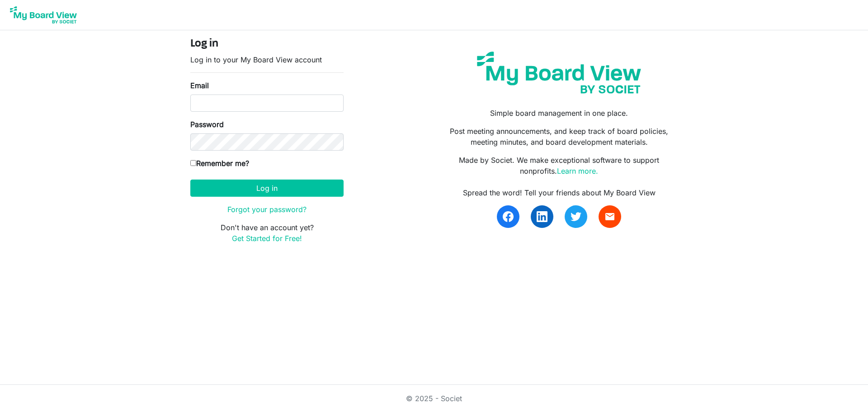 The height and width of the screenshot is (412, 868). Describe the element at coordinates (542, 217) in the screenshot. I see `img: linkedin.svg` at that location.